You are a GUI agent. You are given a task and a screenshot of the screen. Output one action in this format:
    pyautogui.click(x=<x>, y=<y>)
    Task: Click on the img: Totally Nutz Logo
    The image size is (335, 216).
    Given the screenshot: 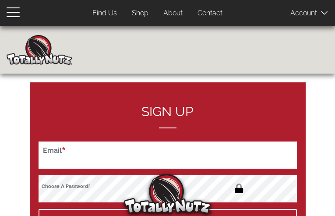 What is the action you would take?
    pyautogui.click(x=168, y=193)
    